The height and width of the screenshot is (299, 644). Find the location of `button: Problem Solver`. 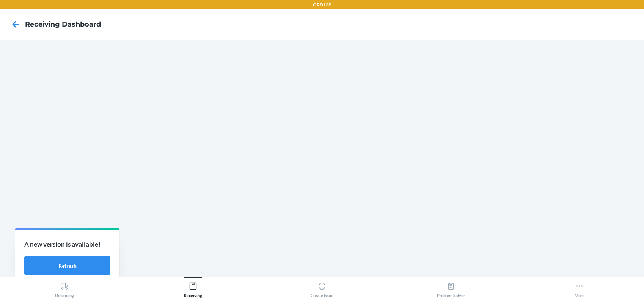

button: Problem Solver is located at coordinates (451, 287).